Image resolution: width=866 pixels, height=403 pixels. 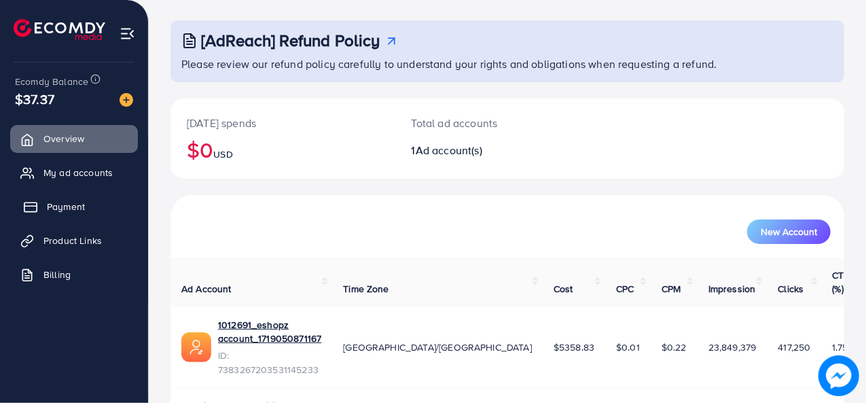 What do you see at coordinates (78, 173) in the screenshot?
I see `span: My ad accounts` at bounding box center [78, 173].